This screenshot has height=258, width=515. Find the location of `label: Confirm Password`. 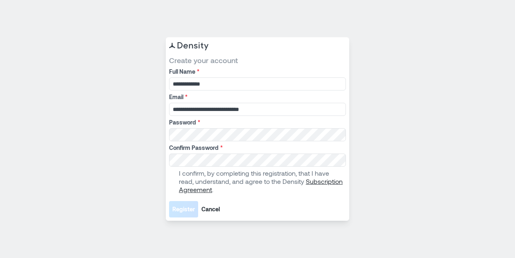

label: Confirm Password is located at coordinates (257, 148).